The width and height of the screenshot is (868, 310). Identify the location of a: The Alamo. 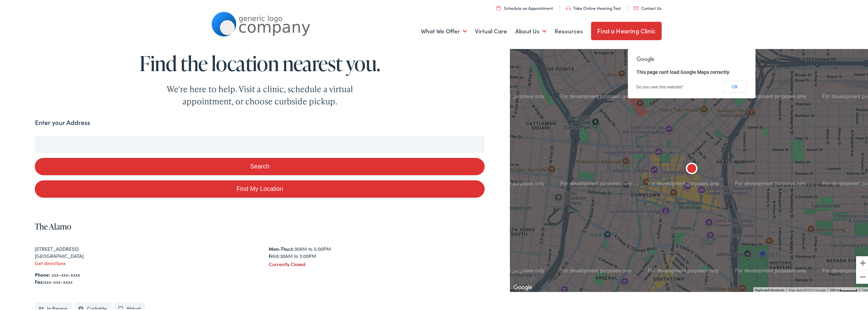
(53, 226).